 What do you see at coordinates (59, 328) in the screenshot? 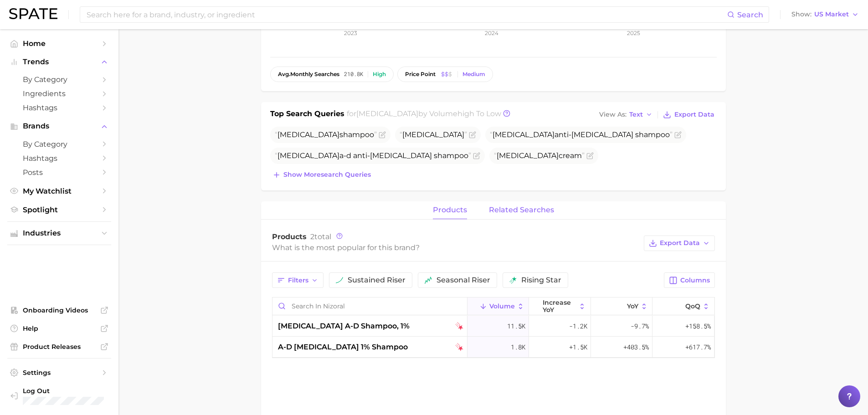
I see `a: Help` at bounding box center [59, 328].